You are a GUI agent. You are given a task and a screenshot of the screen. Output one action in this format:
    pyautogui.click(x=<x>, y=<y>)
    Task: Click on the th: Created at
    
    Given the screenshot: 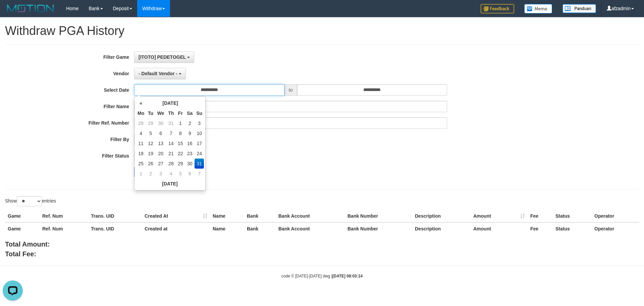 What is the action you would take?
    pyautogui.click(x=176, y=228)
    